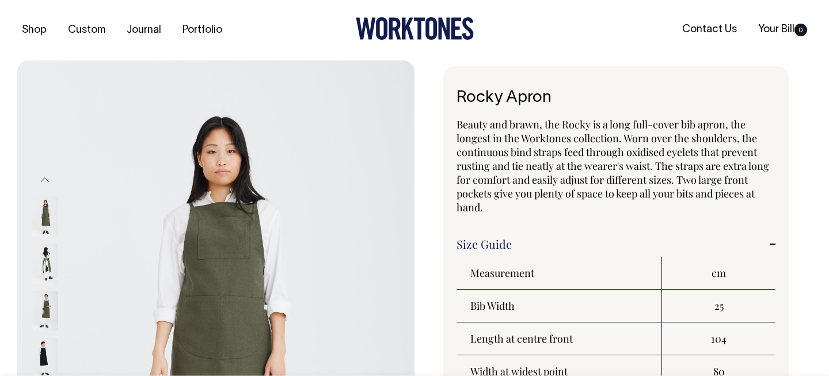 This screenshot has width=829, height=376. I want to click on a: Shop, so click(34, 30).